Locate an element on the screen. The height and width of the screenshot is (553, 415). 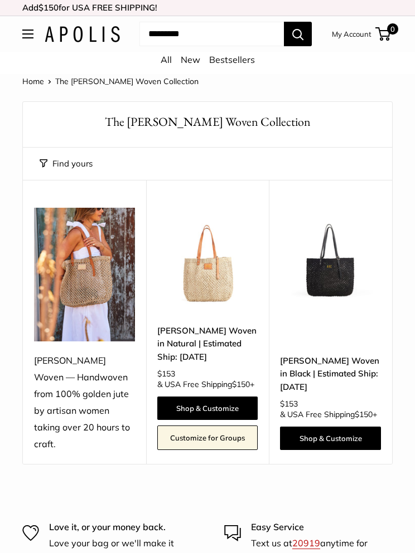
button: Filter collection is located at coordinates (66, 164).